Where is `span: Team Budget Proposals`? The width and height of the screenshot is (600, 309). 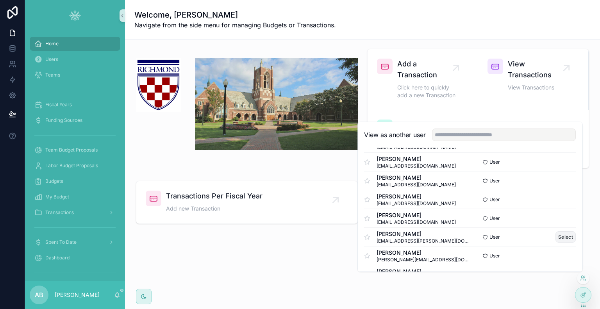
span: Team Budget Proposals is located at coordinates (71, 150).